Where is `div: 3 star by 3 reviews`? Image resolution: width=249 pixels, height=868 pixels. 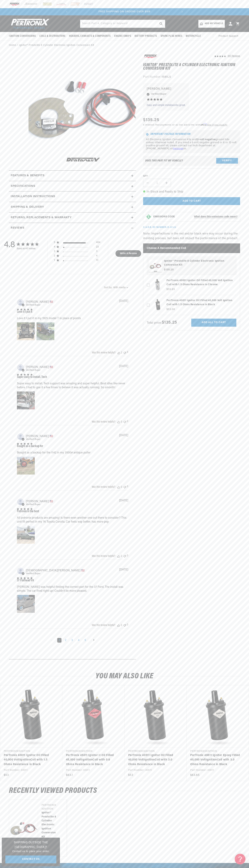 div: 3 star by 3 reviews is located at coordinates (77, 252).